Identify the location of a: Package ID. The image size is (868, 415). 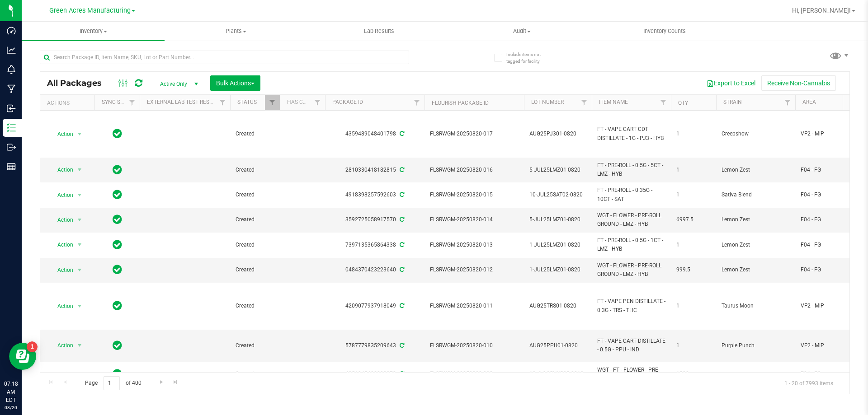
(348, 102).